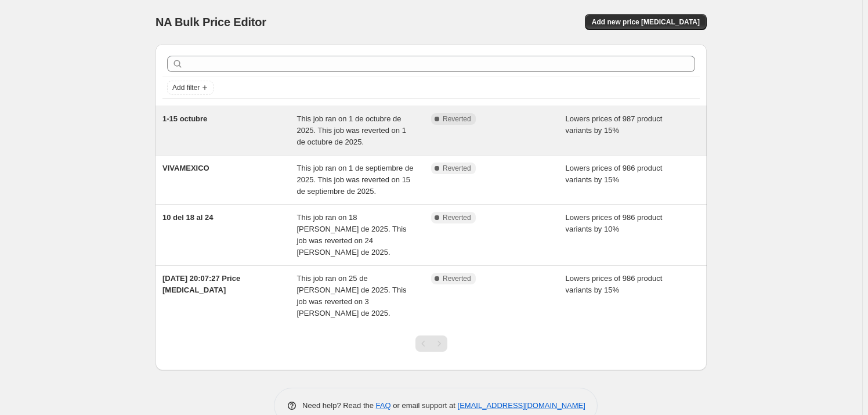 The width and height of the screenshot is (868, 415). Describe the element at coordinates (191, 87) in the screenshot. I see `button: Add filter` at that location.